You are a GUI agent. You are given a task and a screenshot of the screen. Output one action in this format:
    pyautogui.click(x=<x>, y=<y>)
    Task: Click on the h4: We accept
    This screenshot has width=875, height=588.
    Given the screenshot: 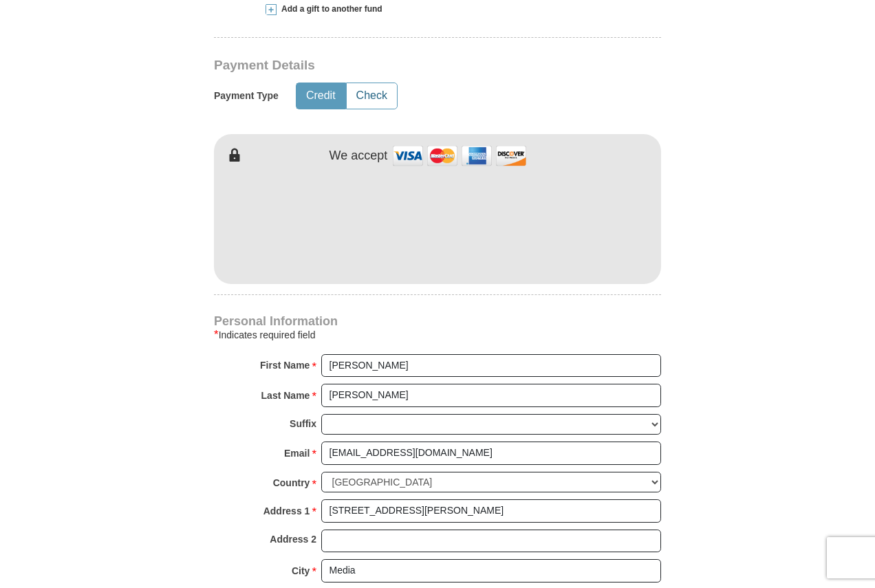 What is the action you would take?
    pyautogui.click(x=359, y=156)
    